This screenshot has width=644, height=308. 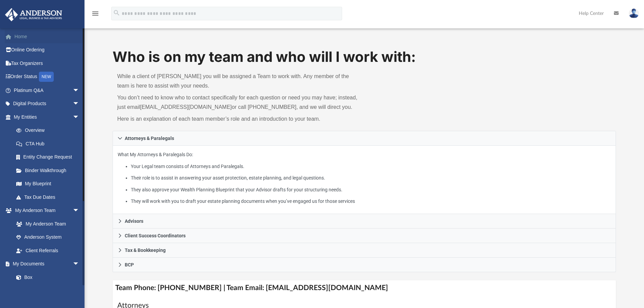 What do you see at coordinates (47, 184) in the screenshot?
I see `a: My Blueprint` at bounding box center [47, 184].